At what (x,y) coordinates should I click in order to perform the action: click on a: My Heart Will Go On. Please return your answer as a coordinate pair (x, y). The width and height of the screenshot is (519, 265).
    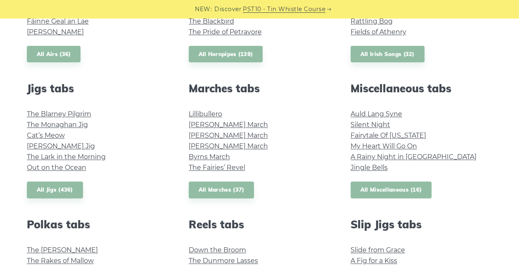
    Looking at the image, I should click on (384, 146).